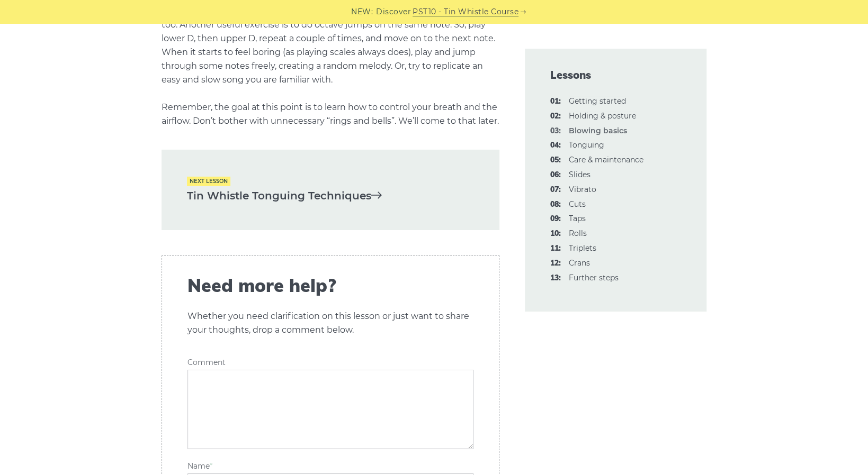 The height and width of the screenshot is (475, 868). I want to click on a: 12:Crans, so click(579, 263).